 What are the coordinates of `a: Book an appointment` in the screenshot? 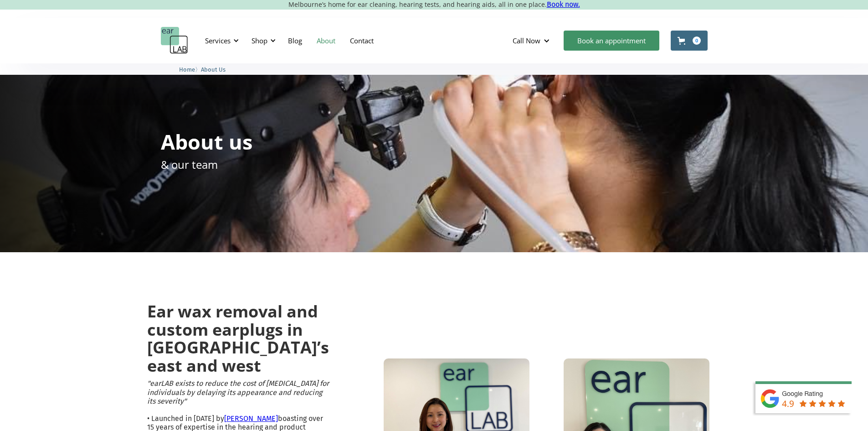 It's located at (612, 40).